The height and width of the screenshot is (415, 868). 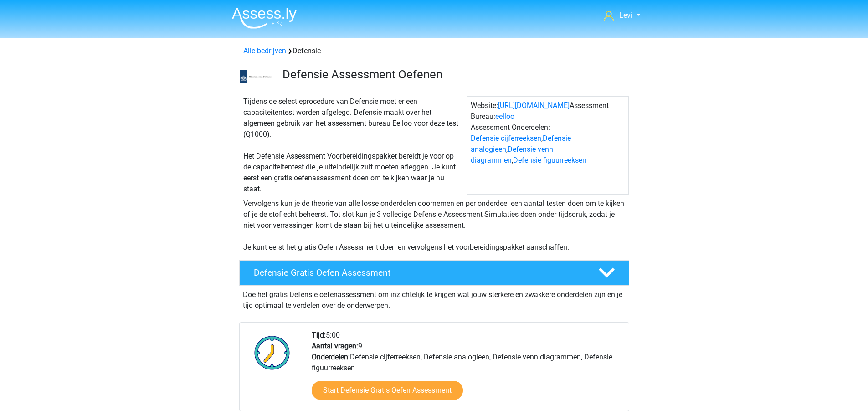 I want to click on b: Tijd:, so click(x=319, y=335).